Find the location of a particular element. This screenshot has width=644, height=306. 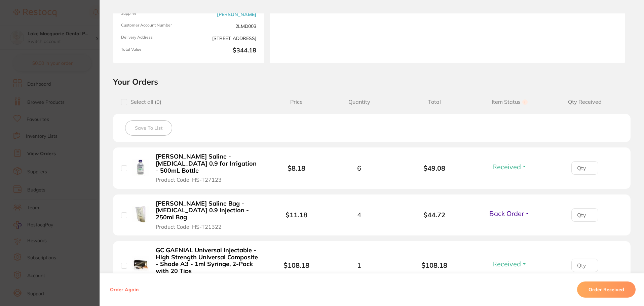

span: Quantity is located at coordinates (359, 102).